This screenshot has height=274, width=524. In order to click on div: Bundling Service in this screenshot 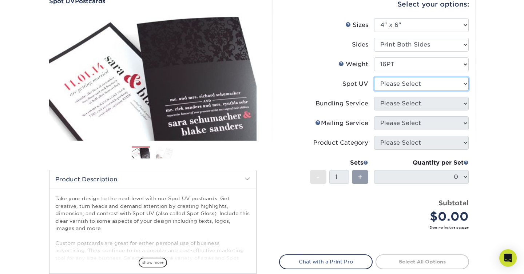, I will do `click(342, 104)`.